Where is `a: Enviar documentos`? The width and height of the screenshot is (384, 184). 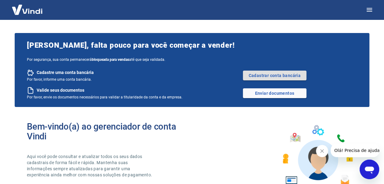
a: Enviar documentos is located at coordinates (275, 93).